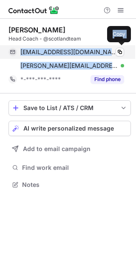 The width and height of the screenshot is (136, 256). What do you see at coordinates (75, 185) in the screenshot?
I see `span: Notes` at bounding box center [75, 185].